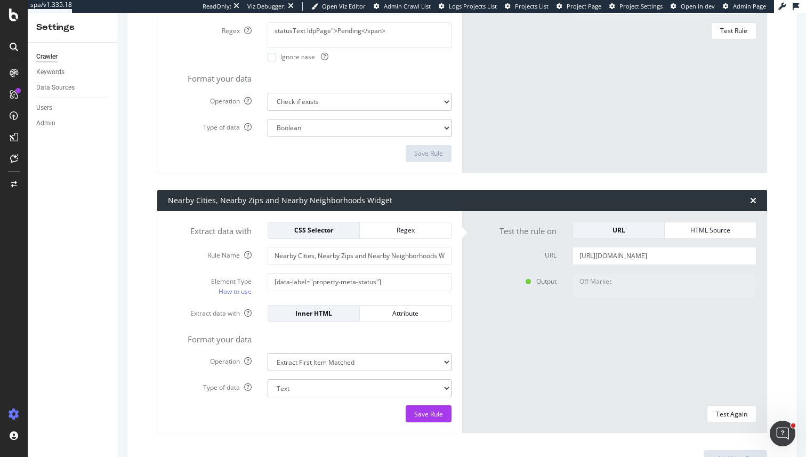 This screenshot has width=806, height=457. What do you see at coordinates (710, 230) in the screenshot?
I see `button: HTML Source` at bounding box center [710, 230].